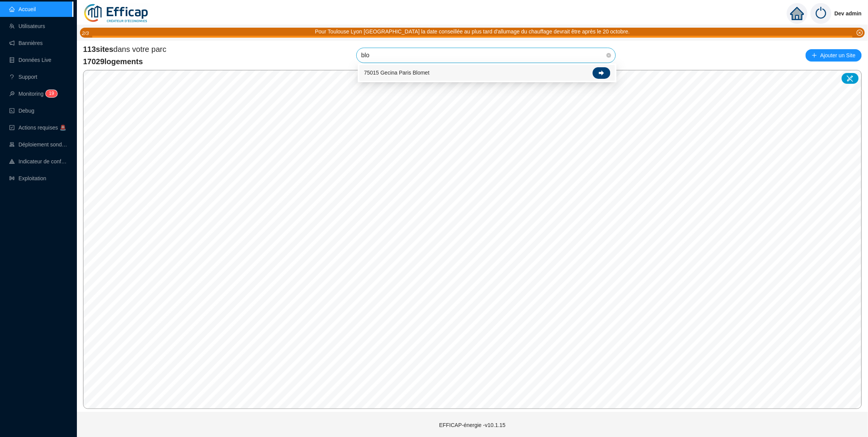 This screenshot has height=437, width=868. What do you see at coordinates (821, 14) in the screenshot?
I see `img: power` at bounding box center [821, 14].